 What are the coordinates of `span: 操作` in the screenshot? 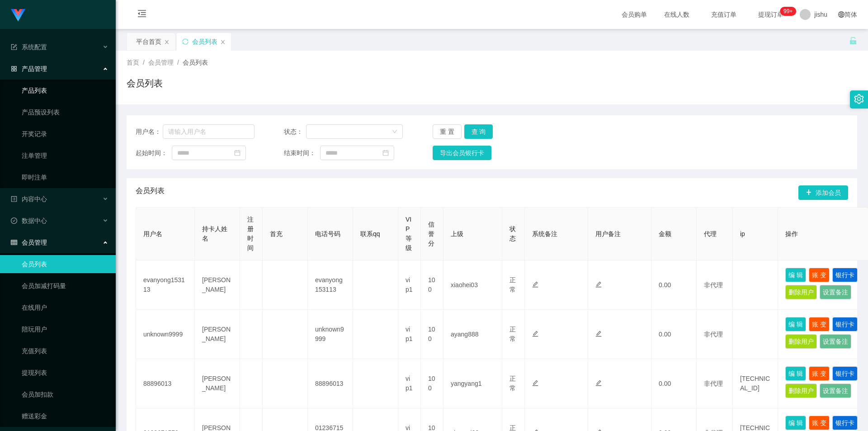 It's located at (792, 234).